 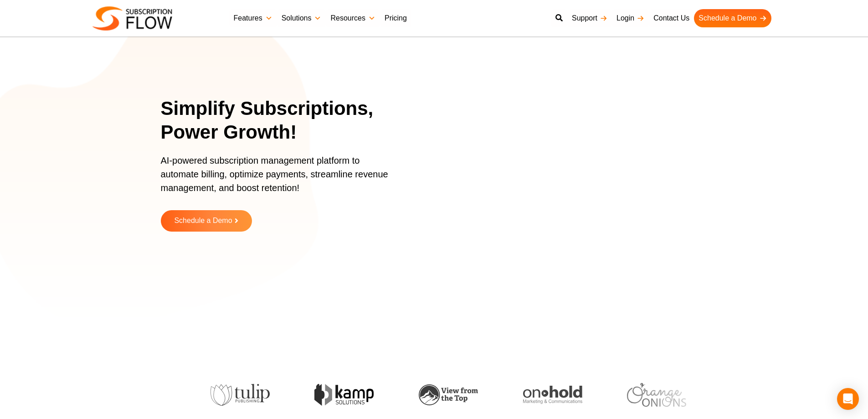 I want to click on a: Solutions, so click(x=302, y=18).